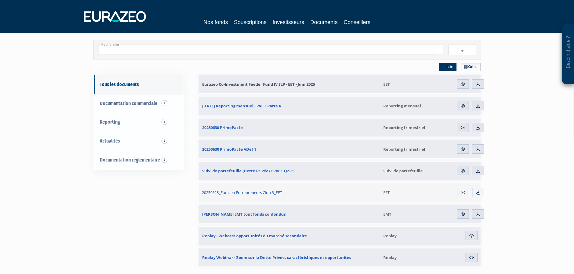 The width and height of the screenshot is (574, 274). I want to click on a: Suivi de portefeuille (Dette Privée)_EPVE3_Q2-25, so click(288, 171).